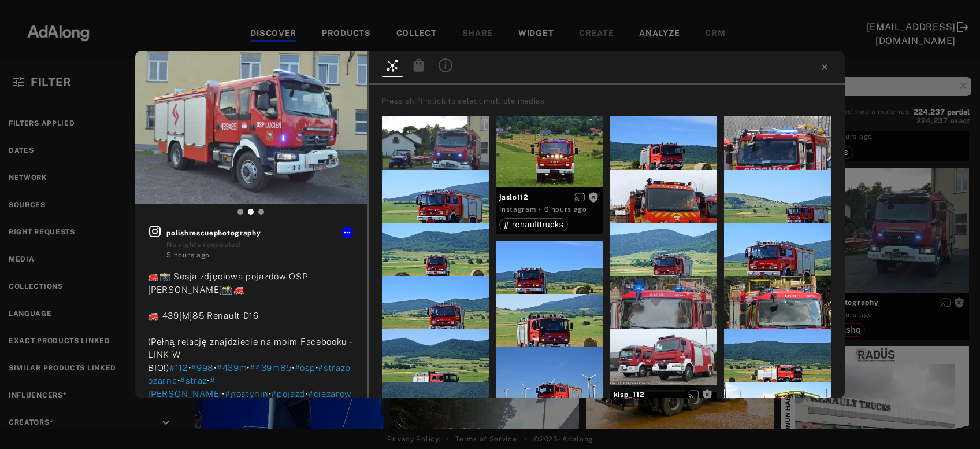 Image resolution: width=980 pixels, height=449 pixels. What do you see at coordinates (270, 367) in the screenshot?
I see `span: #439m85` at bounding box center [270, 367].